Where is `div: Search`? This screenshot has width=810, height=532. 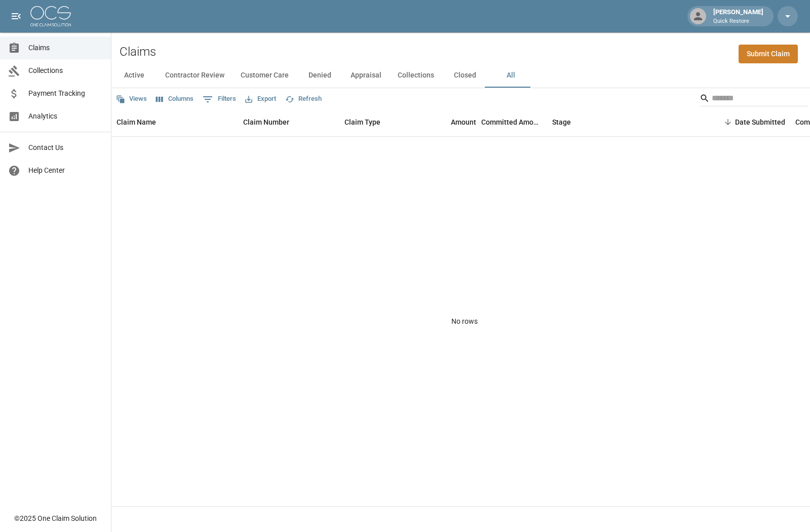
div: Search is located at coordinates (754, 99).